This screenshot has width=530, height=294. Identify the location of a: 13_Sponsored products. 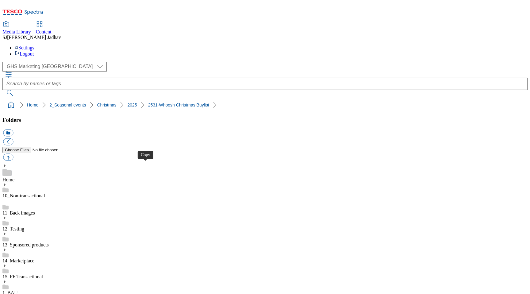
(25, 245).